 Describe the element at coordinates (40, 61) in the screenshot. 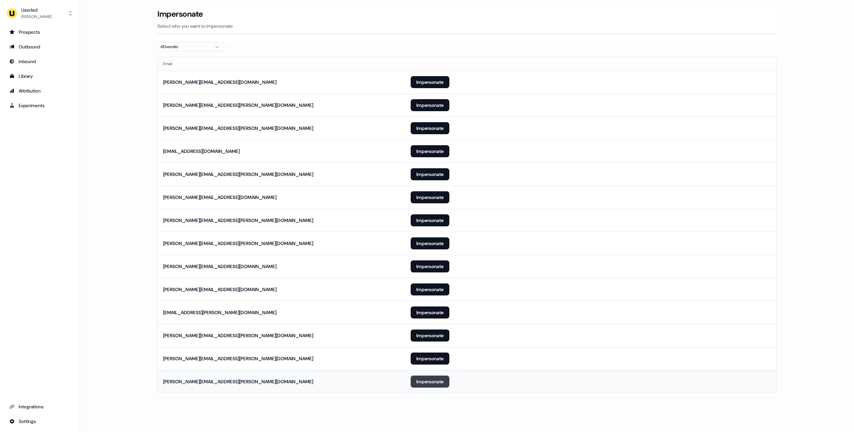

I see `a: Go to Inbound` at that location.